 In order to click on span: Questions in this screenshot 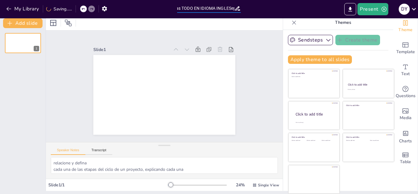, I will do `click(405, 96)`.